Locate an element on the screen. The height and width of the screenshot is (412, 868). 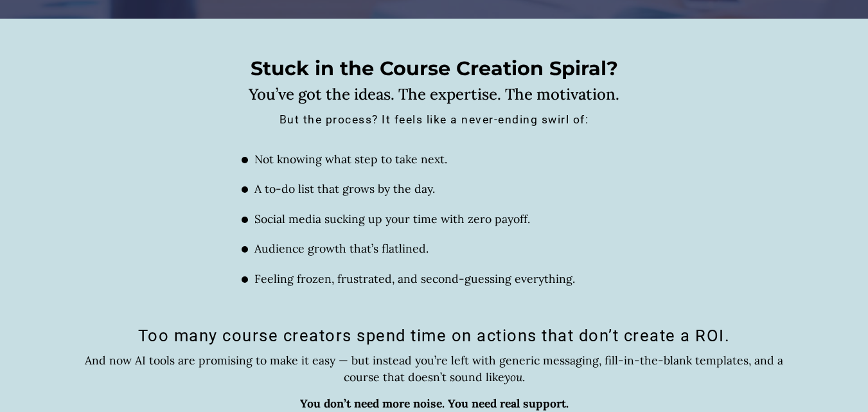
div: Feeling frozen, frustrated, and second-guessing everything. is located at coordinates (466, 279).